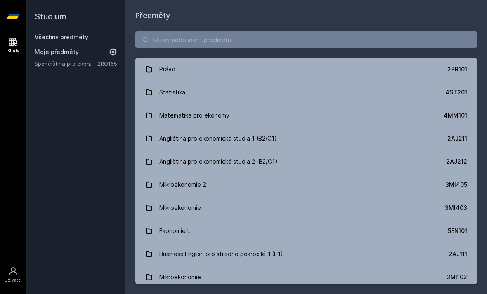  What do you see at coordinates (306, 115) in the screenshot?
I see `a: Matematika pro ekonomy 4MM101` at bounding box center [306, 115].